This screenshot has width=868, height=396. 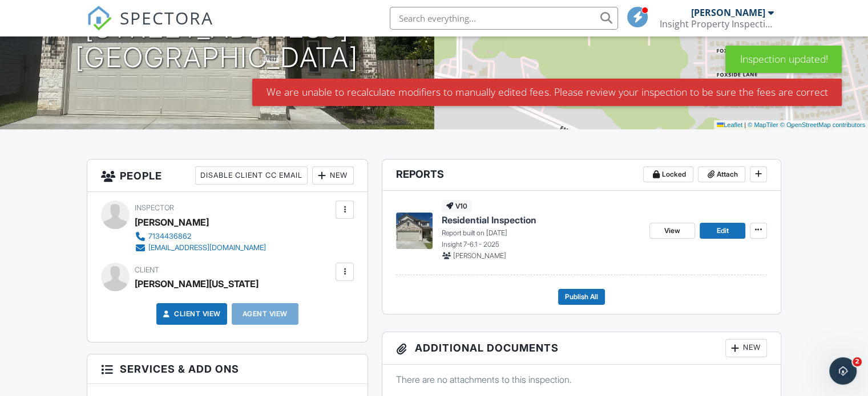 I want to click on a: © OpenStreetMap contributors, so click(x=822, y=125).